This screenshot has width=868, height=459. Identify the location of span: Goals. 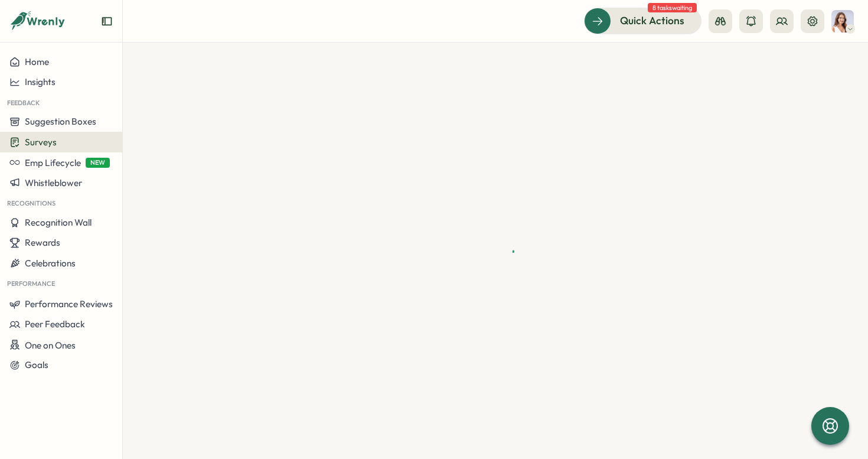
(36, 365).